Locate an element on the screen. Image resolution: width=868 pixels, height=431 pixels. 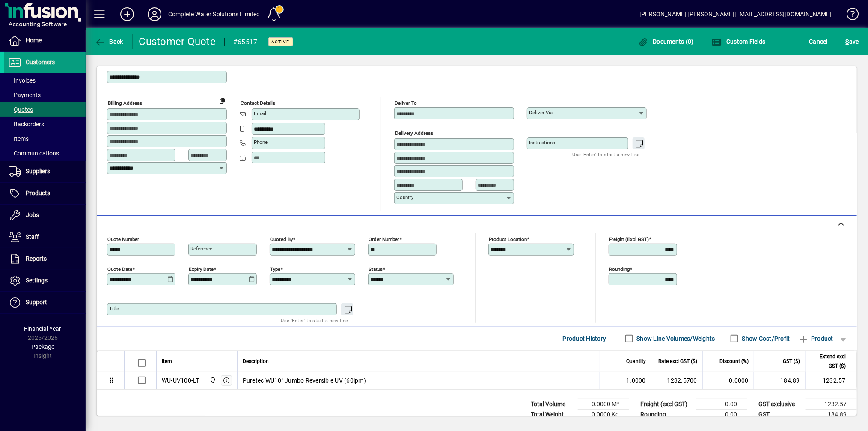
label: Show Line Volumes/Weights is located at coordinates (675, 338).